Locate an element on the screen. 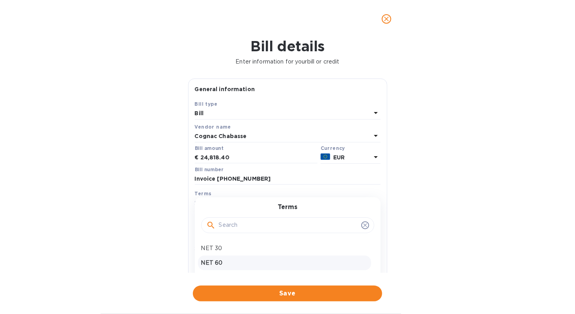 The height and width of the screenshot is (314, 575). button: close is located at coordinates (386, 19).